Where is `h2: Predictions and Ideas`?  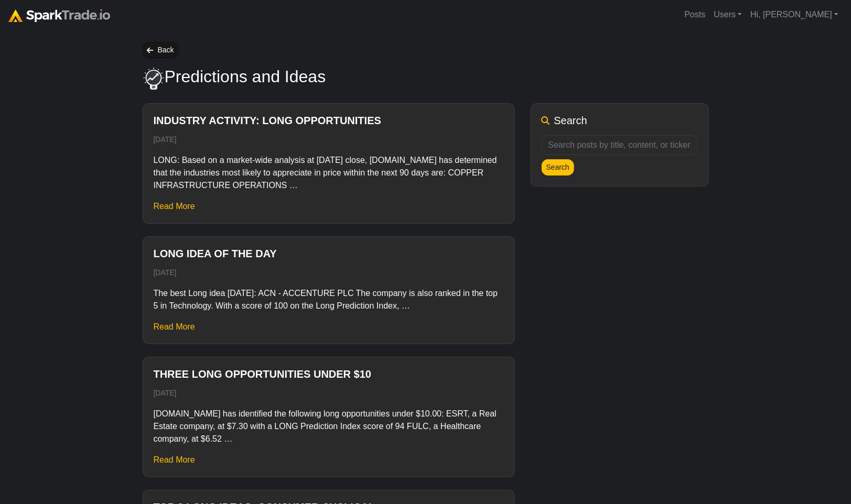
h2: Predictions and Ideas is located at coordinates (246, 76).